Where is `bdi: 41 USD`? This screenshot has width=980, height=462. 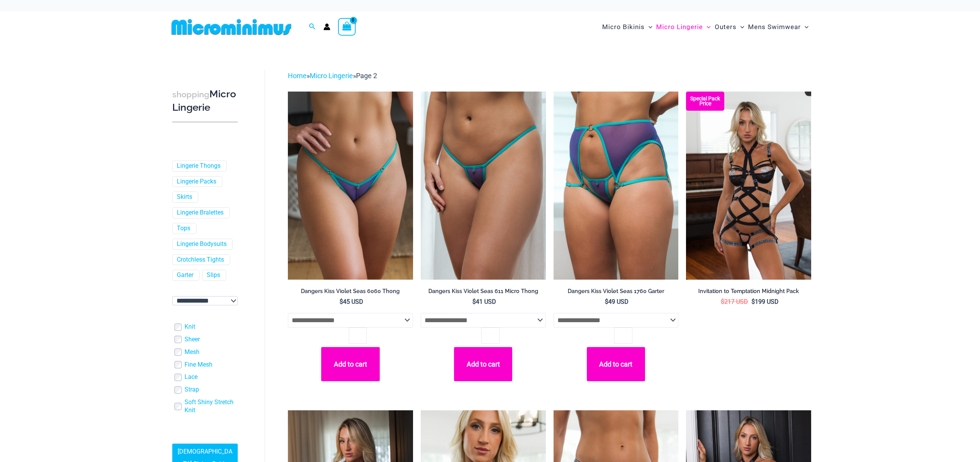 bdi: 41 USD is located at coordinates (484, 302).